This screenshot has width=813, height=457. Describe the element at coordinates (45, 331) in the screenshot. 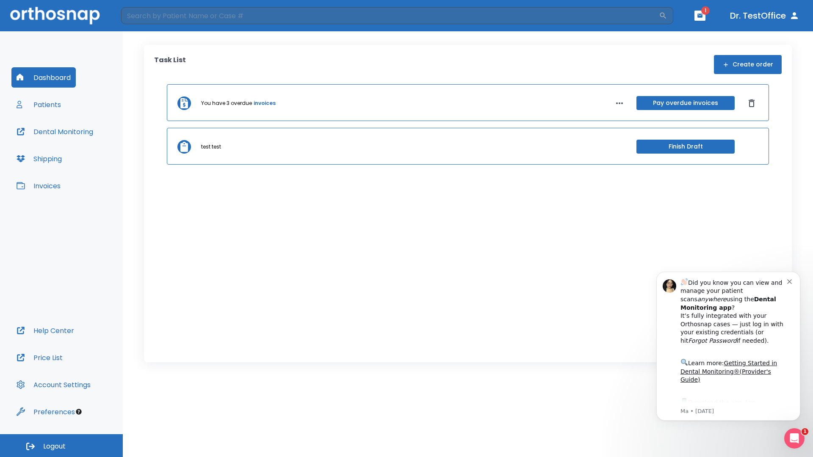

I see `button: Help Center` at that location.